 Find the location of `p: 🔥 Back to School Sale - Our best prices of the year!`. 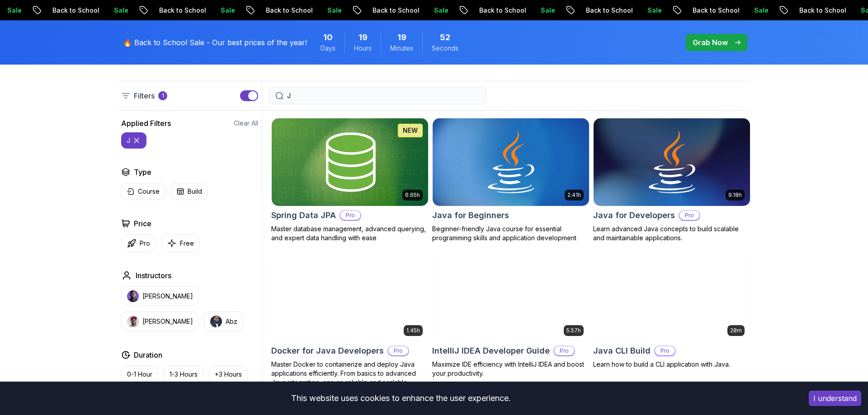

p: 🔥 Back to School Sale - Our best prices of the year! is located at coordinates (215, 43).